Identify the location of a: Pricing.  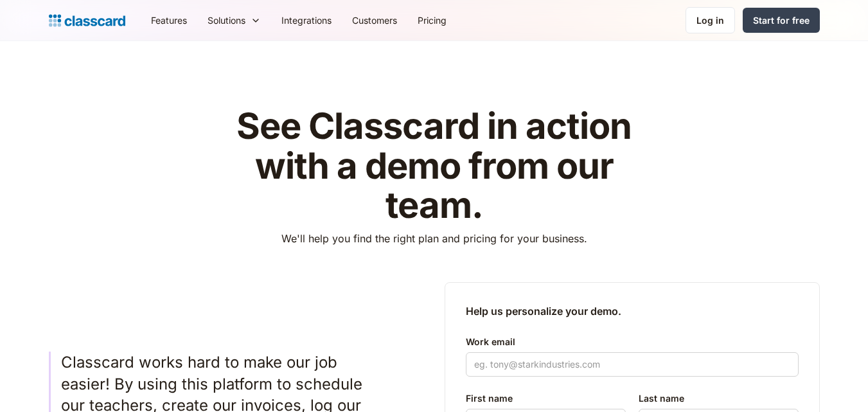
(431, 20).